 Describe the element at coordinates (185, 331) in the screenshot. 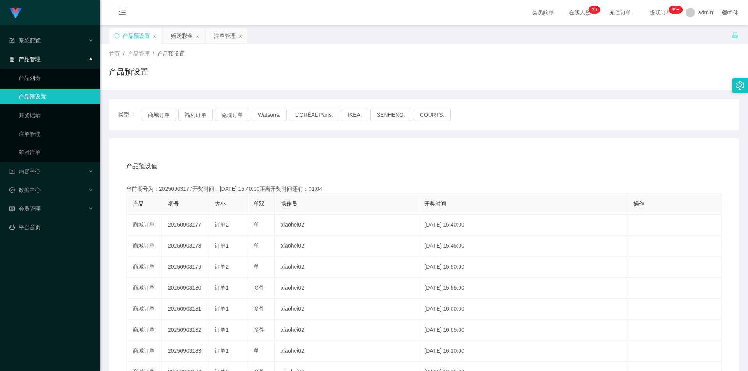

I see `td: 20250903182` at that location.